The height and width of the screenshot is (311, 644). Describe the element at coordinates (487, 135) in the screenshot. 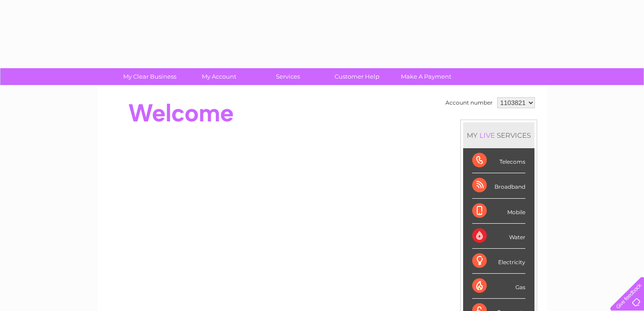

I see `div: LIVE` at that location.